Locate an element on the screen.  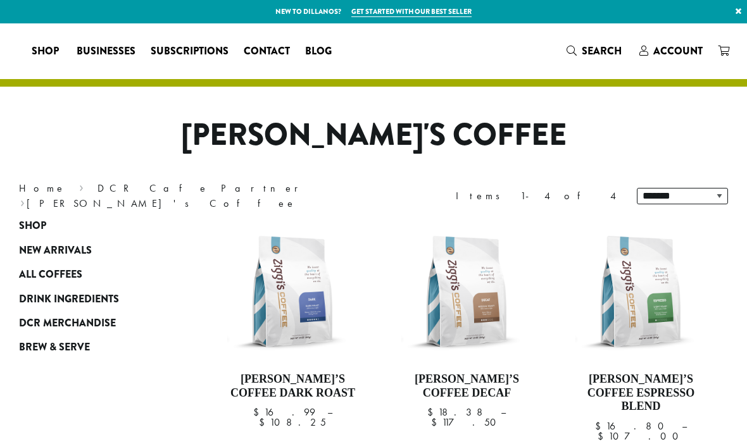
a: New Arrivals is located at coordinates (93, 251).